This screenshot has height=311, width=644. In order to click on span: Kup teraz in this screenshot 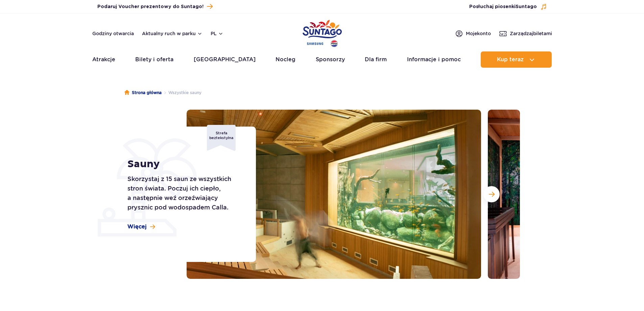, I will do `click(511, 60)`.